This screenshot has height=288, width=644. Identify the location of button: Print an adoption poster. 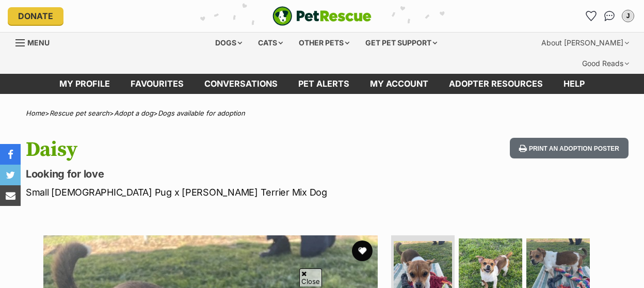
(569, 148).